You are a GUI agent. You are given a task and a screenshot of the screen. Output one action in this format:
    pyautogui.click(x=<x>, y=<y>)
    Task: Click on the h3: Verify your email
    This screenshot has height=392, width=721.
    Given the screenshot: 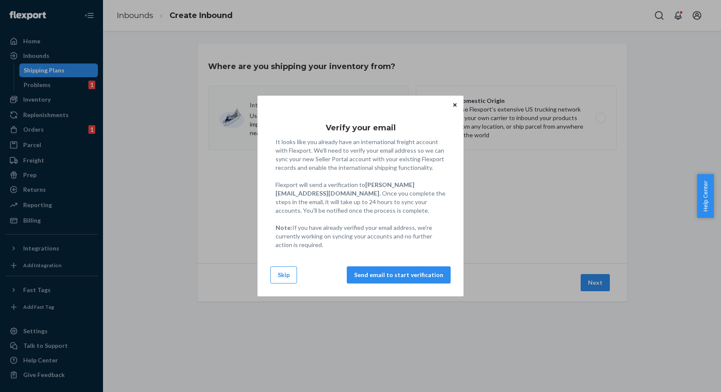 What is the action you would take?
    pyautogui.click(x=361, y=128)
    